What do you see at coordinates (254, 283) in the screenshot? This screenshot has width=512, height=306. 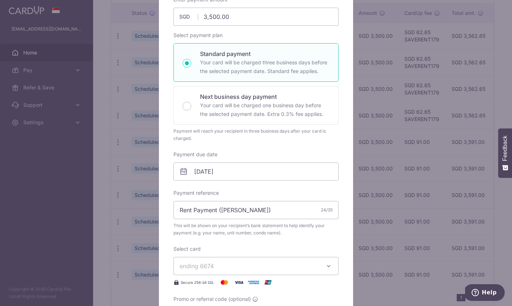 I see `img: American Express` at bounding box center [254, 283].